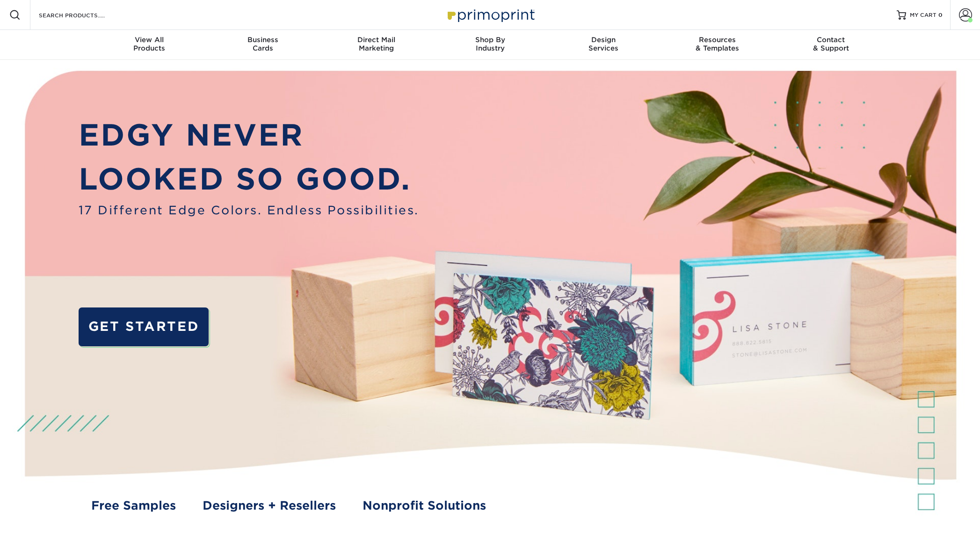 Image resolution: width=980 pixels, height=541 pixels. Describe the element at coordinates (490, 40) in the screenshot. I see `span: Shop By` at that location.